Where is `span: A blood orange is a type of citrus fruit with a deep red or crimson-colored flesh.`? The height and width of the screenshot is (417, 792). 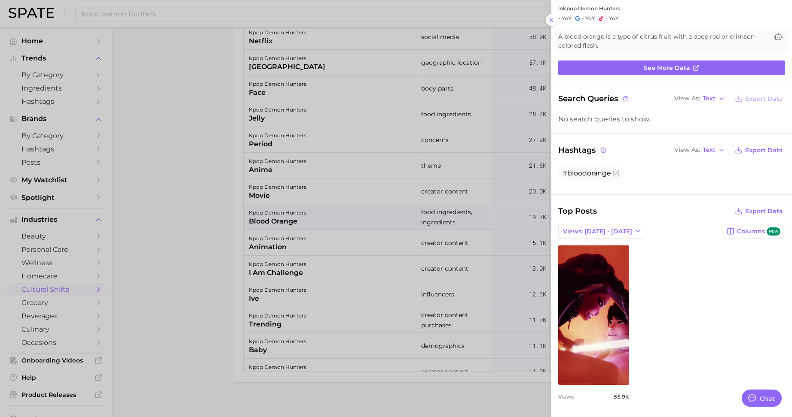 span: A blood orange is a type of citrus fruit with a deep red or crimson-colored flesh. is located at coordinates (663, 41).